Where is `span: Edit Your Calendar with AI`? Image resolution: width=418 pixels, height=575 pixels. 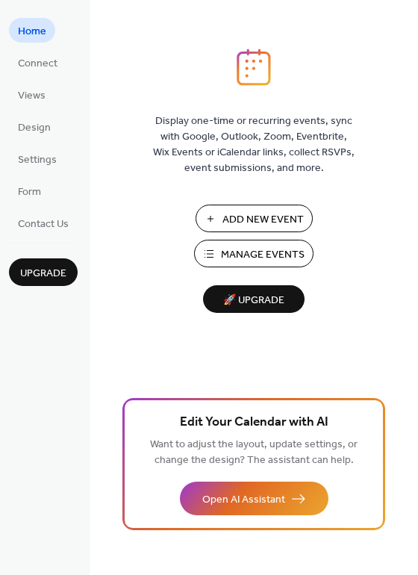 span: Edit Your Calendar with AI is located at coordinates (254, 422).